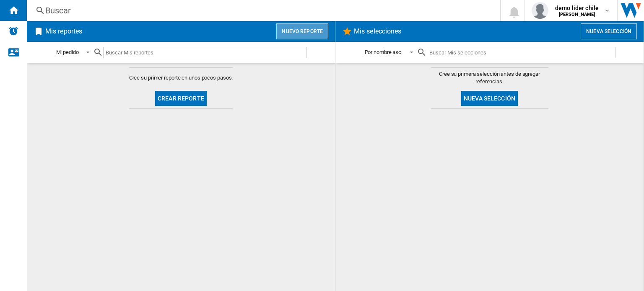 The height and width of the screenshot is (291, 644). I want to click on div: Mi pedido, so click(68, 52).